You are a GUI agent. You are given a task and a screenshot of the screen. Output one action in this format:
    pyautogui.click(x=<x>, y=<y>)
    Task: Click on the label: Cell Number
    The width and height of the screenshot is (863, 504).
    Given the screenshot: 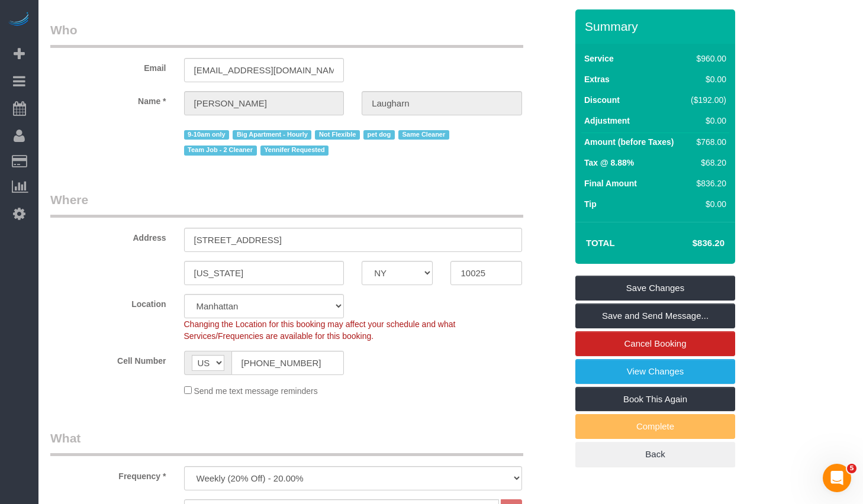 What is the action you would take?
    pyautogui.click(x=108, y=358)
    